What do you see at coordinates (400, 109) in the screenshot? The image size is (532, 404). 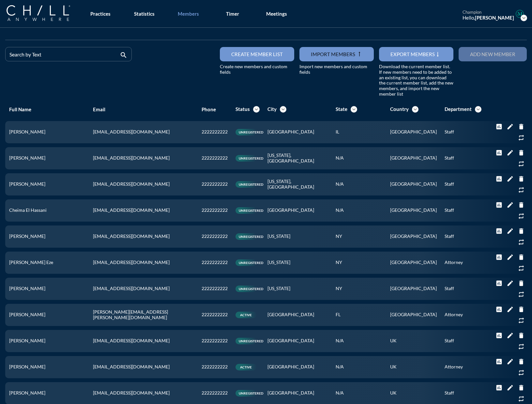 I see `div: Country` at bounding box center [400, 109].